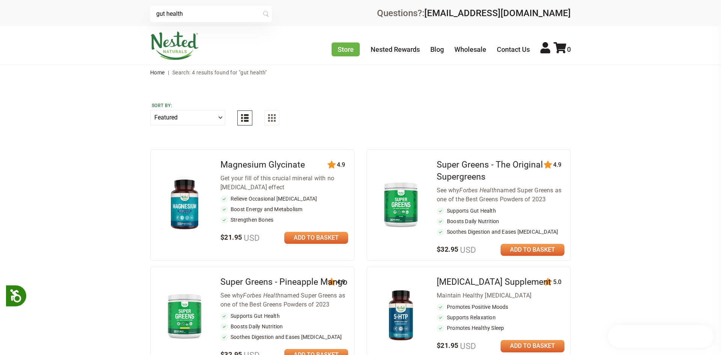  Describe the element at coordinates (501, 328) in the screenshot. I see `li: Promotes Healthy Sleep` at that location.